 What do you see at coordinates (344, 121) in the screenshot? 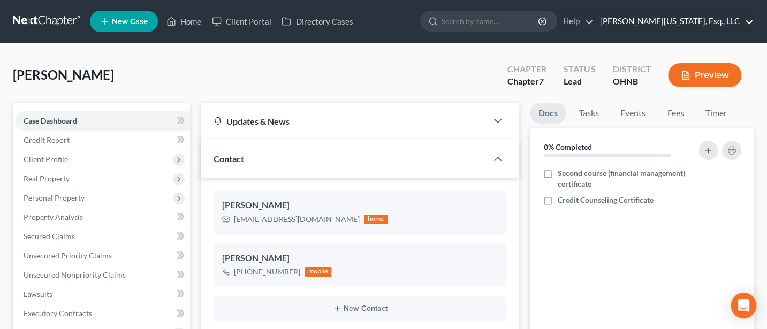
I see `div: Updates & News` at bounding box center [344, 121].